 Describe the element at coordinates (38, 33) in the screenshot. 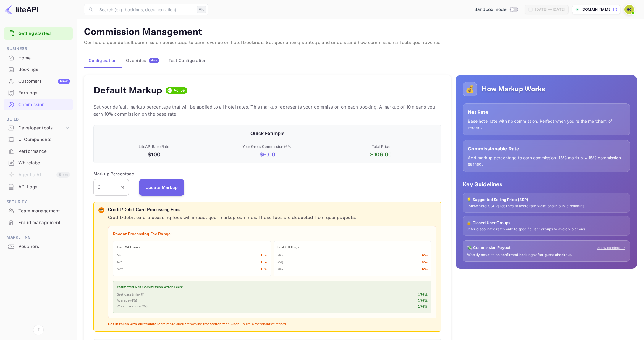

I see `div: Getting started` at that location.